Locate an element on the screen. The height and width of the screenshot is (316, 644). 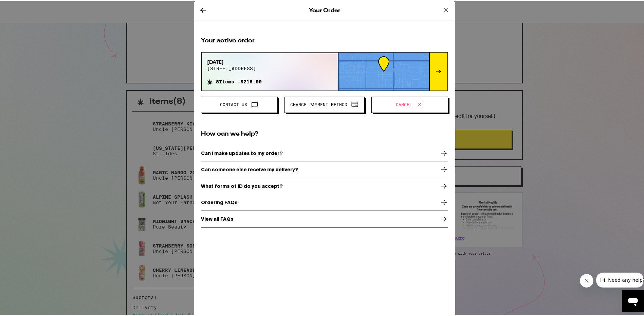
span: Contact Us is located at coordinates (234, 103).